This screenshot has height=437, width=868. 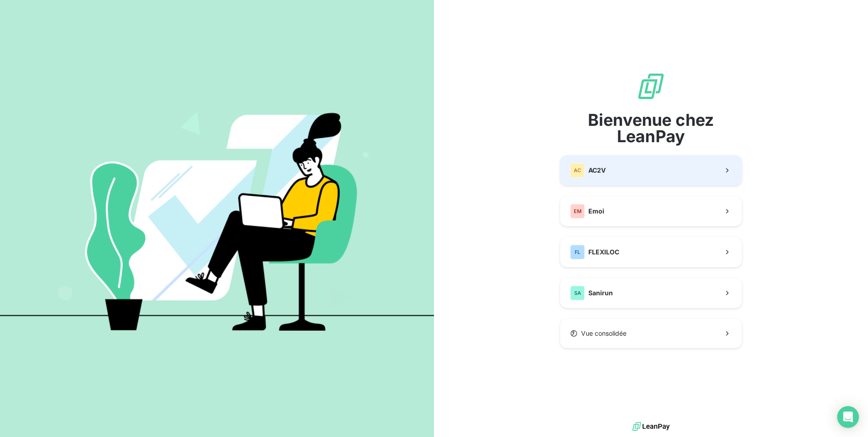 What do you see at coordinates (596, 211) in the screenshot?
I see `span: Emoi` at bounding box center [596, 211].